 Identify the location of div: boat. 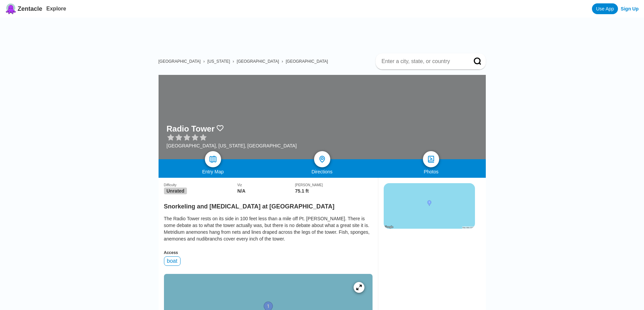
(172, 262).